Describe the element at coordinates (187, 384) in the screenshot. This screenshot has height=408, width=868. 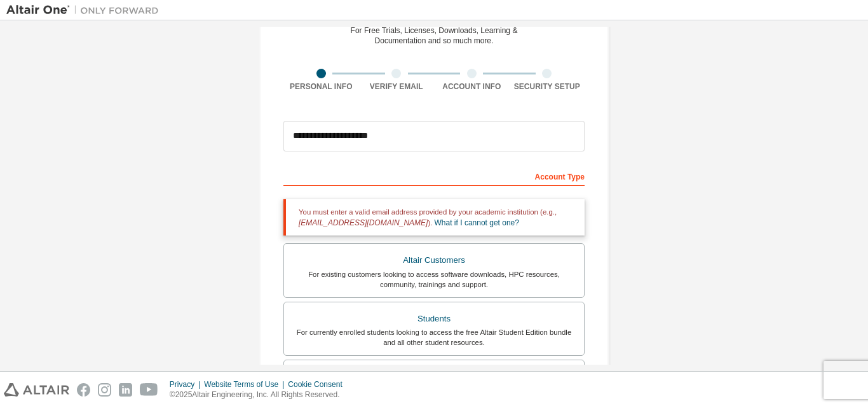
I see `div: Privacy` at that location.